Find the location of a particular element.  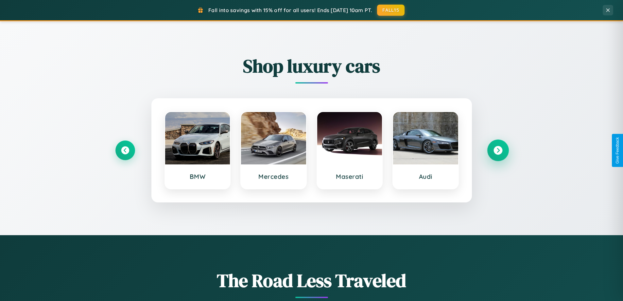

h3: Audi is located at coordinates (426, 176).